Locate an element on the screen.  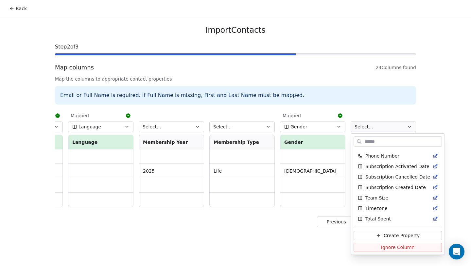
span: Team Size is located at coordinates (377, 198).